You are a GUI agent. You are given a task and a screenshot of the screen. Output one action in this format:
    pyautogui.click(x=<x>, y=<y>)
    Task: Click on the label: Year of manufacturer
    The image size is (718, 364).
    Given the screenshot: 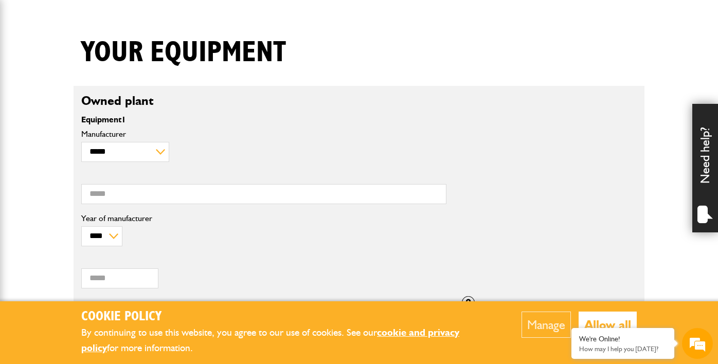 What is the action you would take?
    pyautogui.click(x=264, y=219)
    